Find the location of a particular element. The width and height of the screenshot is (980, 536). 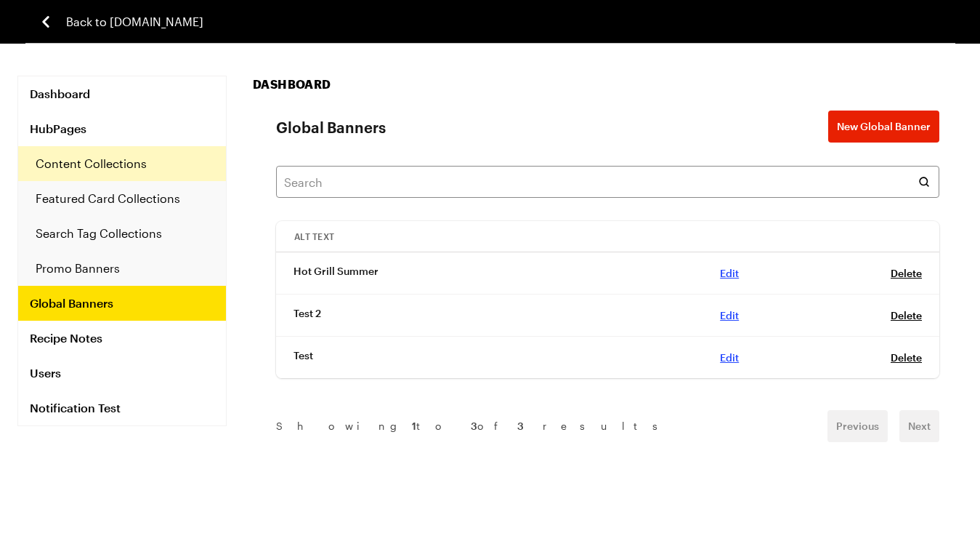

a: Notification Test is located at coordinates (122, 407).